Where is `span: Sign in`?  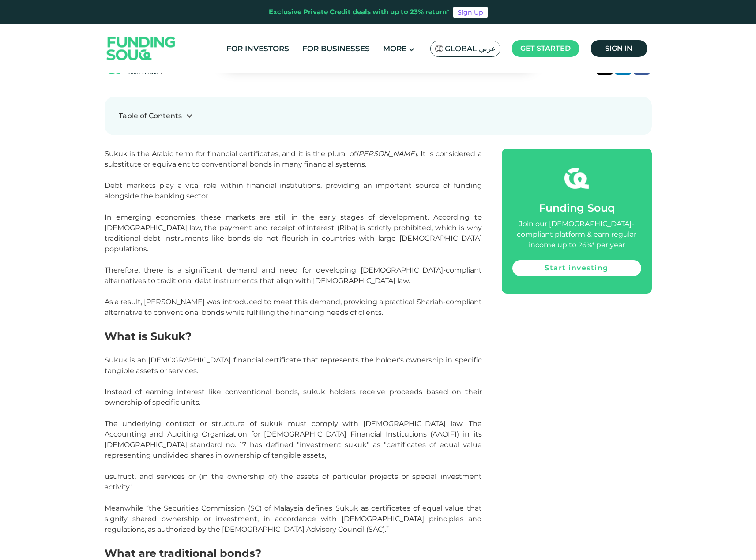 span: Sign in is located at coordinates (619, 48).